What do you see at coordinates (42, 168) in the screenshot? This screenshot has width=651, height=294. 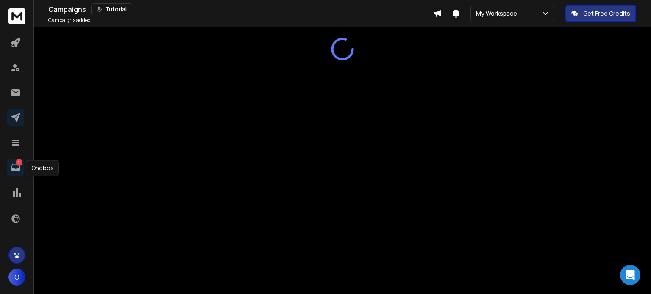 I see `div: Onebox` at bounding box center [42, 168].